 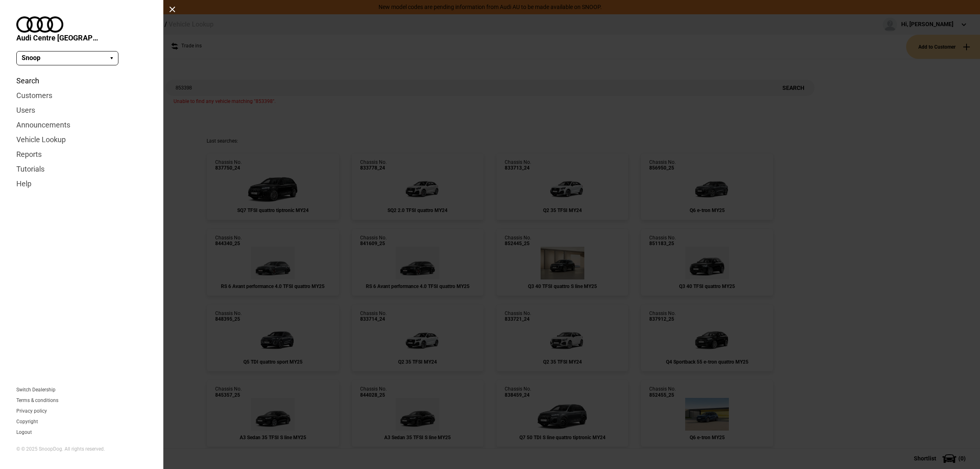 I want to click on a: Reports, so click(x=82, y=155).